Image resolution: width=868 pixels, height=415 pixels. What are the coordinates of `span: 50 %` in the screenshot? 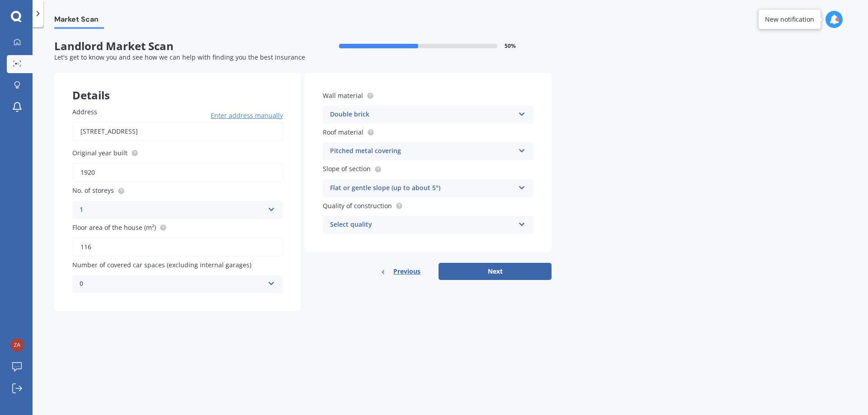 It's located at (510, 46).